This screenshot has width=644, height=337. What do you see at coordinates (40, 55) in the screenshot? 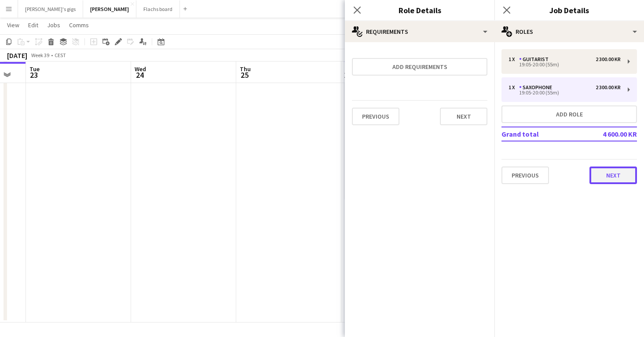
I see `span: Week 39` at bounding box center [40, 55].